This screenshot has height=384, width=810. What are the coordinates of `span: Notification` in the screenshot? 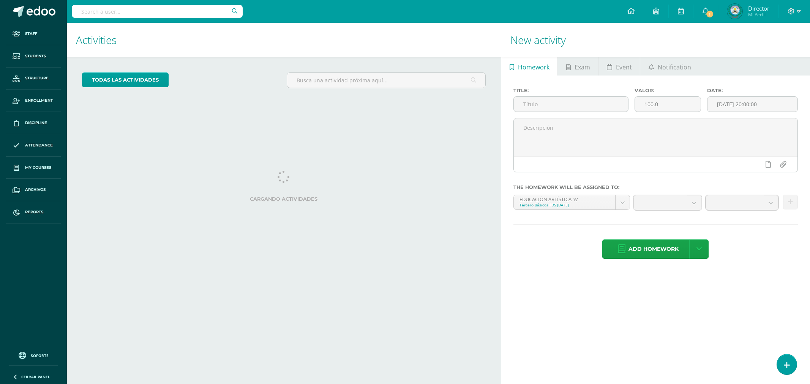 It's located at (675, 67).